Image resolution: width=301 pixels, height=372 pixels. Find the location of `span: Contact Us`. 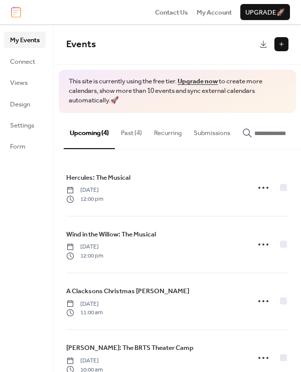

span: Contact Us is located at coordinates (172, 13).